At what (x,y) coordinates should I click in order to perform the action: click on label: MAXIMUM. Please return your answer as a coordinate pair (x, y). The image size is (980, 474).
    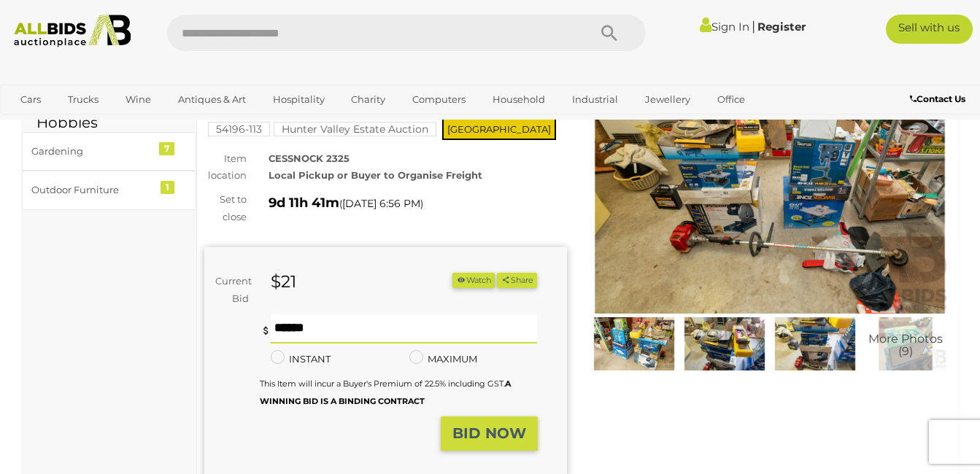
    Looking at the image, I should click on (443, 359).